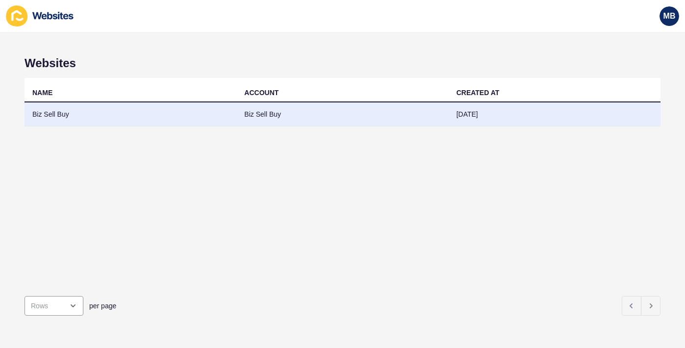 Image resolution: width=685 pixels, height=348 pixels. What do you see at coordinates (261, 93) in the screenshot?
I see `div: ACCOUNT` at bounding box center [261, 93].